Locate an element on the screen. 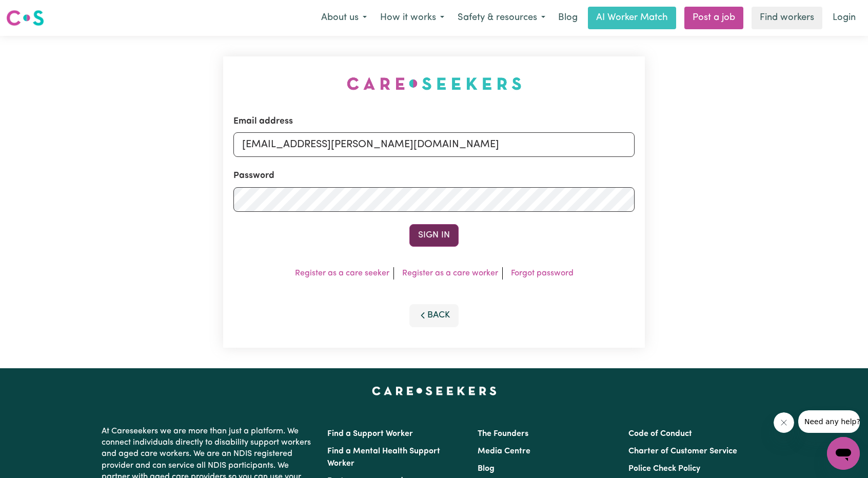 This screenshot has height=478, width=868. a: AI Worker Match is located at coordinates (632, 18).